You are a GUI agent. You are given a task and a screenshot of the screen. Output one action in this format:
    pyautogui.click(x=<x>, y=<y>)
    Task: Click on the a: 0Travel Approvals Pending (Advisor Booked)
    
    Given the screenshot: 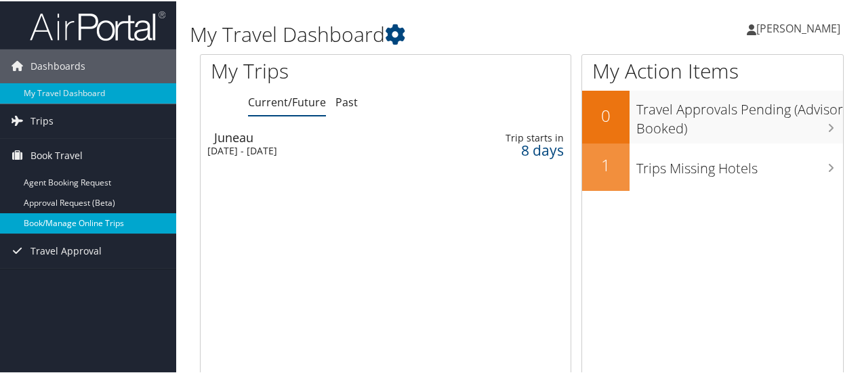 What is the action you would take?
    pyautogui.click(x=712, y=115)
    